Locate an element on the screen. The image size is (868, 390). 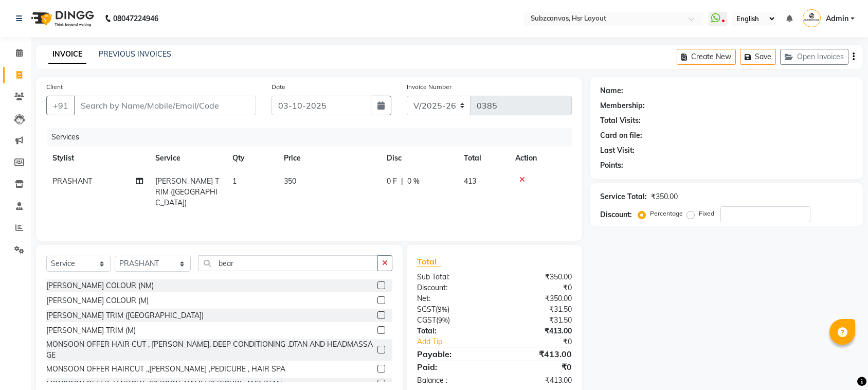
img: logo is located at coordinates (61, 18).